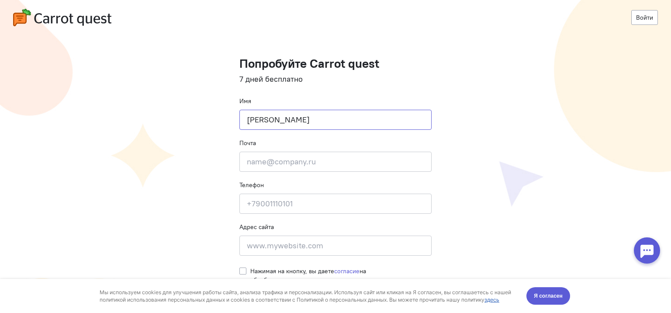 The image size is (671, 313). What do you see at coordinates (245, 101) in the screenshot?
I see `label: Имя` at bounding box center [245, 101].